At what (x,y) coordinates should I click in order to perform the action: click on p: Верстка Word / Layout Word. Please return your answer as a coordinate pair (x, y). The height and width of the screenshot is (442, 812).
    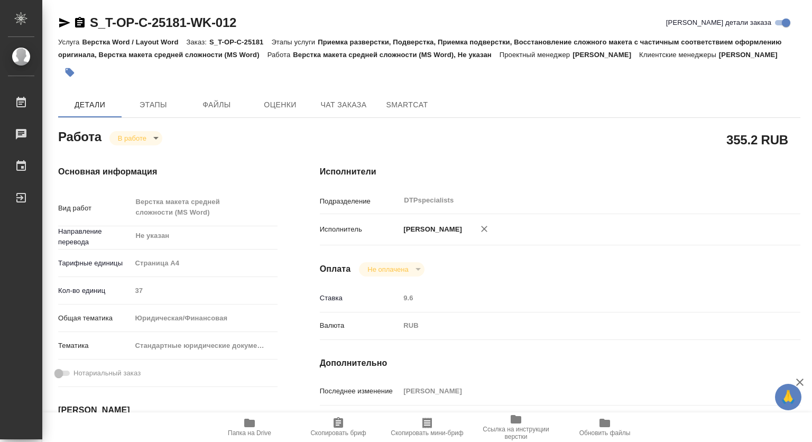
    Looking at the image, I should click on (134, 42).